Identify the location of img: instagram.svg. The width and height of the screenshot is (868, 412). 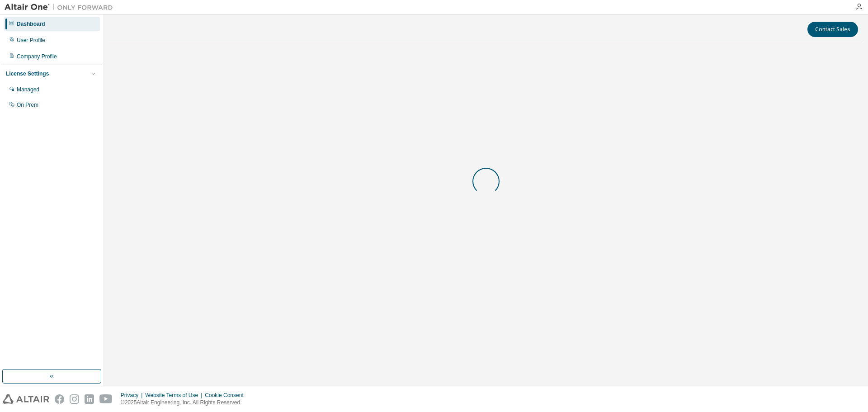
(74, 399).